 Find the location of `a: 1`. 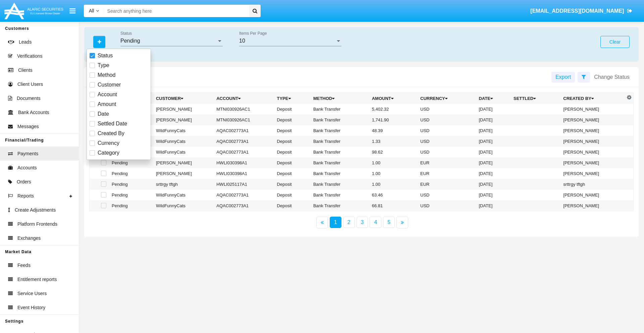

a: 1 is located at coordinates (336, 222).